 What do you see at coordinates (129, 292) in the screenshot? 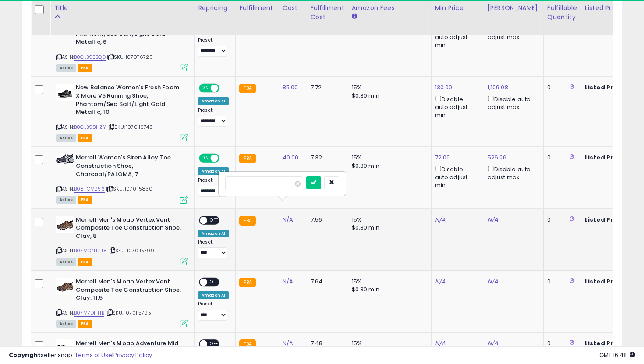
I see `b: Merrell Men's Moab Vertex Vent Composite Toe Construction Shoe, Clay, 11.5` at bounding box center [129, 292].